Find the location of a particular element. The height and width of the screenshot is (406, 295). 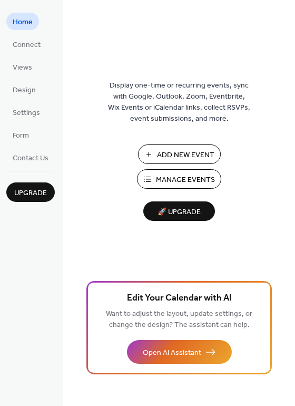

a: Settings is located at coordinates (26, 112).